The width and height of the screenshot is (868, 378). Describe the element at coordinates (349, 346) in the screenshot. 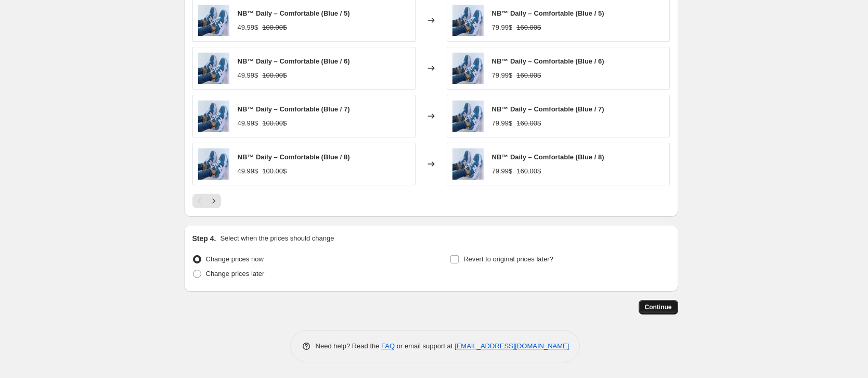

I see `span: Need help? Read the` at that location.